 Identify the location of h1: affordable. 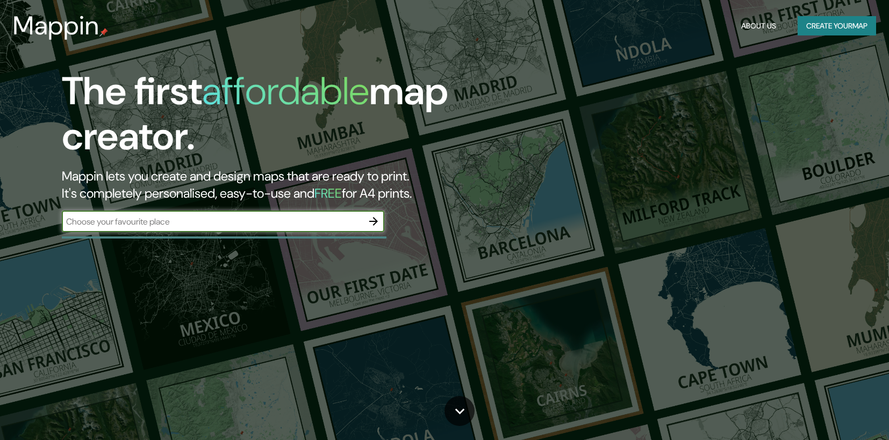
(285, 91).